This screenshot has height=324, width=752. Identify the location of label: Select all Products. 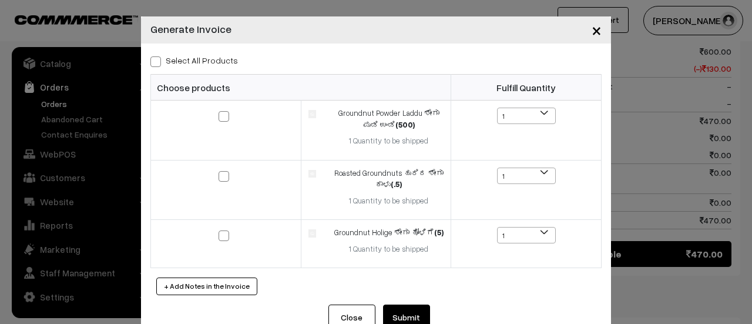
(194, 60).